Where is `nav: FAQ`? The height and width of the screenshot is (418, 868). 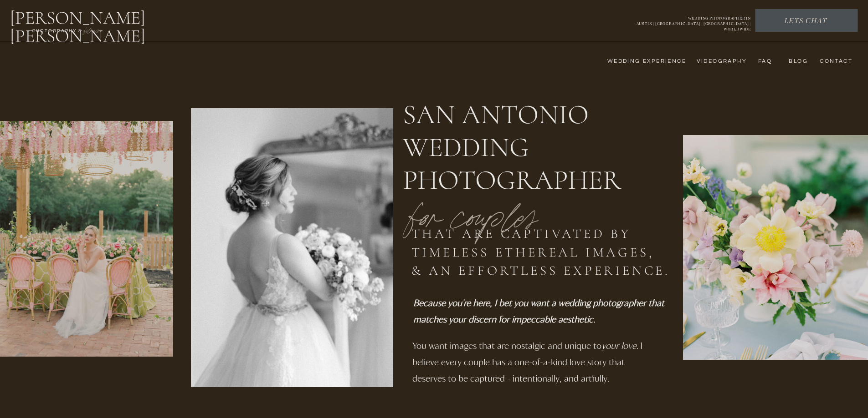
nav: FAQ is located at coordinates (763, 62).